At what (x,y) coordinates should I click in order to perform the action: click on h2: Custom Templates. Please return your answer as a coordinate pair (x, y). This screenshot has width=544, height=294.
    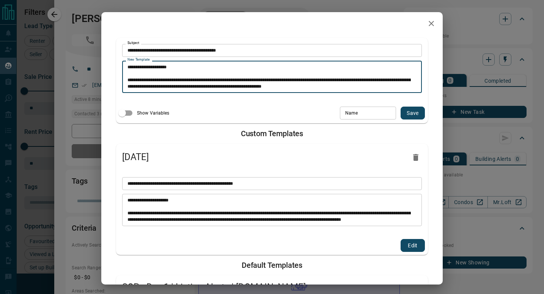
    Looking at the image, I should click on (272, 134).